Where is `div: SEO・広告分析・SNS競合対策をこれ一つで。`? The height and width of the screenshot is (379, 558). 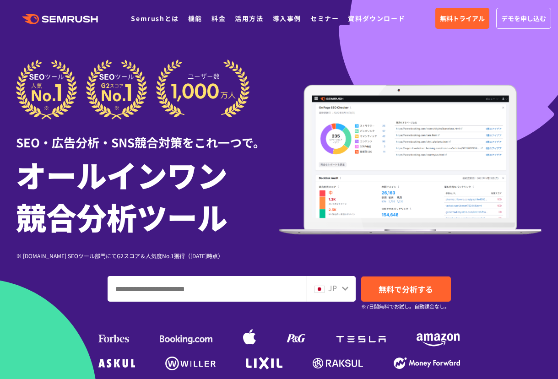 div: SEO・広告分析・SNS競合対策をこれ一つで。 is located at coordinates (147, 135).